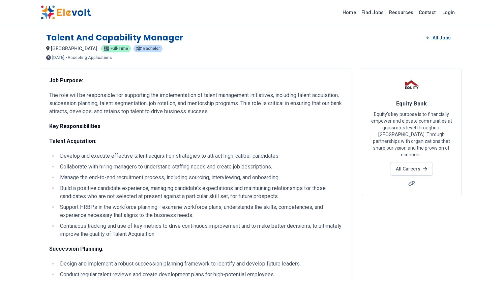 This screenshot has width=502, height=281. I want to click on span: Bachelor, so click(151, 49).